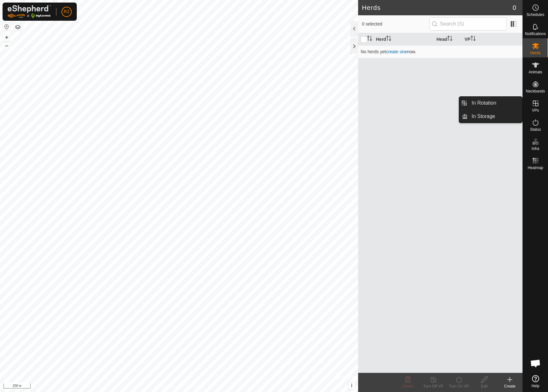 The image size is (548, 392). I want to click on span: In Rotation, so click(484, 103).